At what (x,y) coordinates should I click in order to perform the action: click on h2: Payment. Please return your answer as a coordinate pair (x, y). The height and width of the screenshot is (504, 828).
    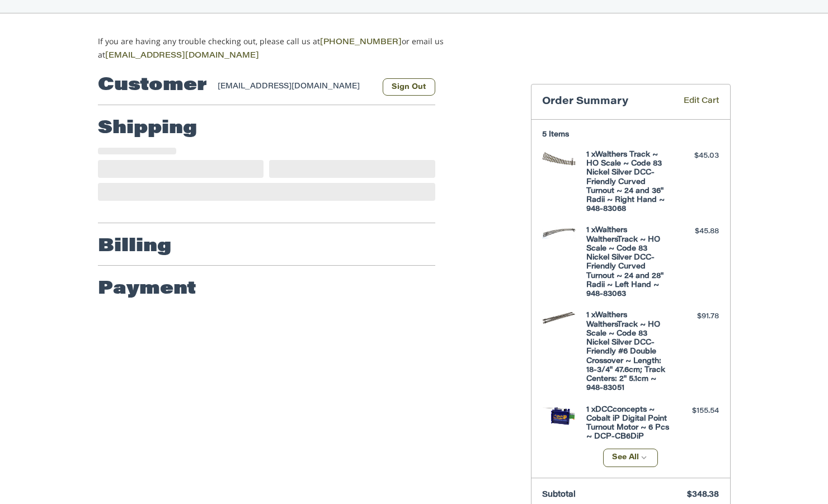
    Looking at the image, I should click on (147, 290).